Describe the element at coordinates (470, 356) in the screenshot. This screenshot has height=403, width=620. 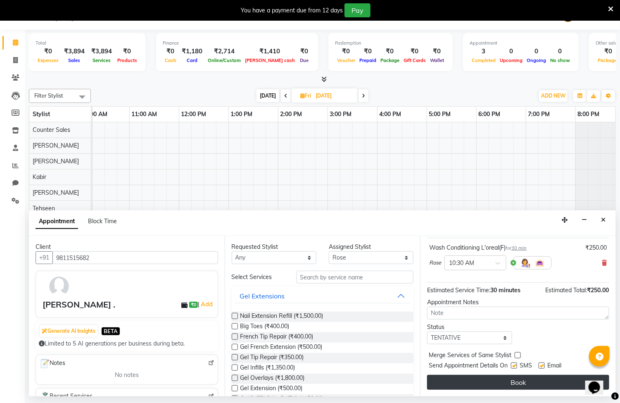
I see `span: Merge Services of Same Stylist` at that location.